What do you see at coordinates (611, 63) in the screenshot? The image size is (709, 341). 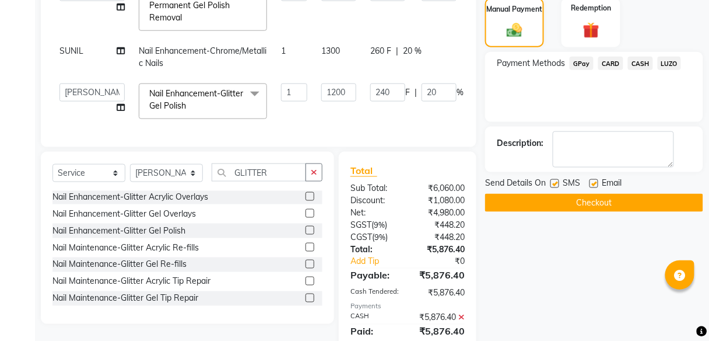 I see `span: CARD` at bounding box center [611, 63].